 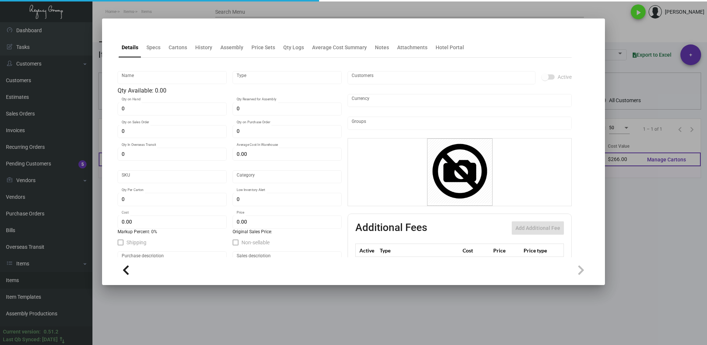 What do you see at coordinates (476, 250) in the screenshot?
I see `th: Cost` at bounding box center [476, 250].